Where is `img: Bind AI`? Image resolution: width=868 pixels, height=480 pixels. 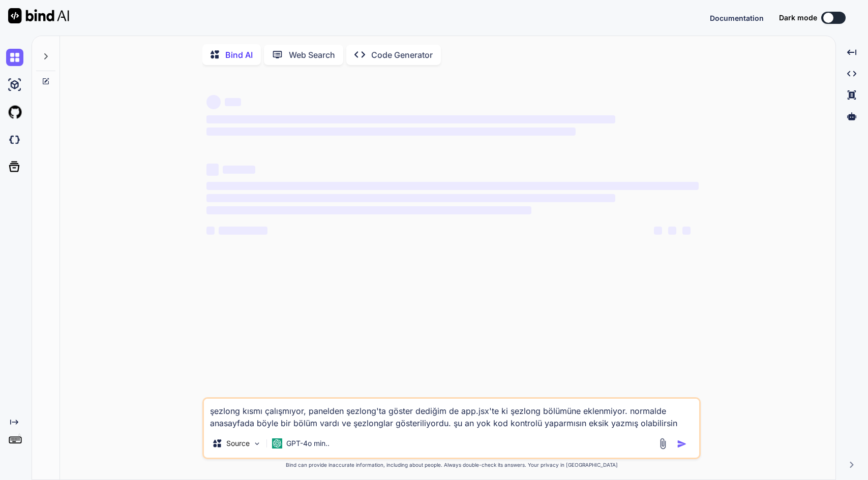
img: Bind AI is located at coordinates (39, 16).